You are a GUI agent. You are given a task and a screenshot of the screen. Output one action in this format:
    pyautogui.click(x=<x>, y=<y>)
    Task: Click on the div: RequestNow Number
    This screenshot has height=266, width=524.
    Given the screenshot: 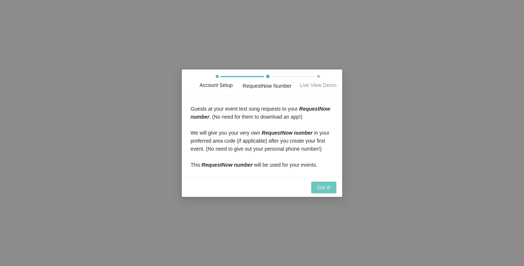 What is the action you would take?
    pyautogui.click(x=267, y=86)
    